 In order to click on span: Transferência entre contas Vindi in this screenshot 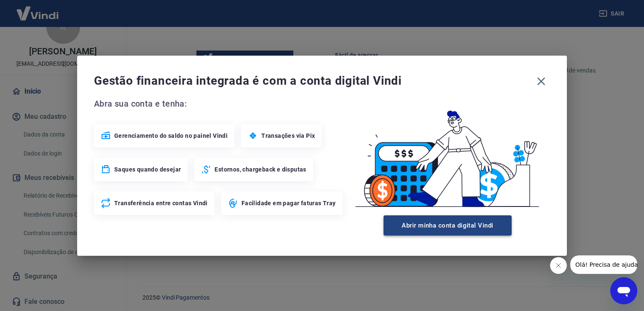, I will do `click(161, 203)`.